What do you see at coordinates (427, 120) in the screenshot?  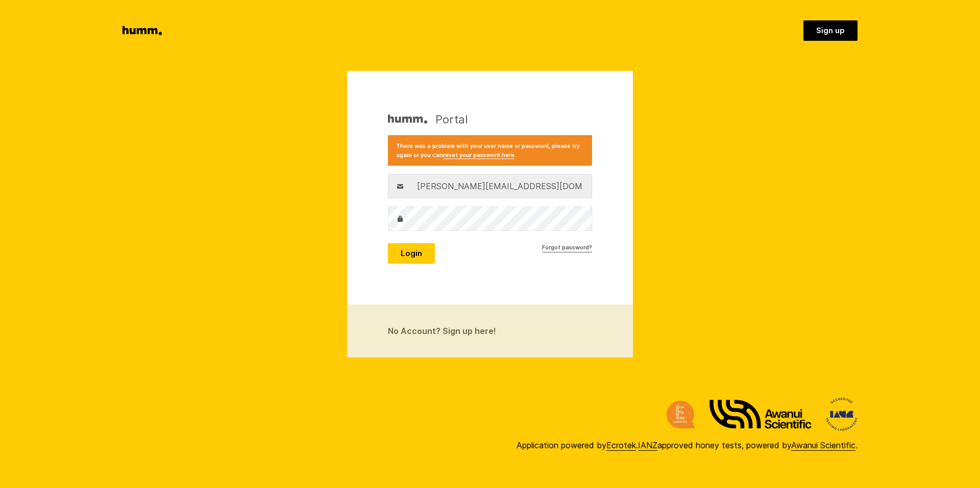 I see `h1: Portal` at bounding box center [427, 120].